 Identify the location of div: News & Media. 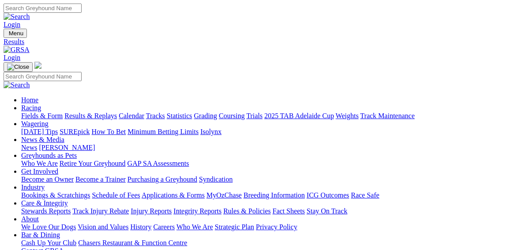
(275, 148).